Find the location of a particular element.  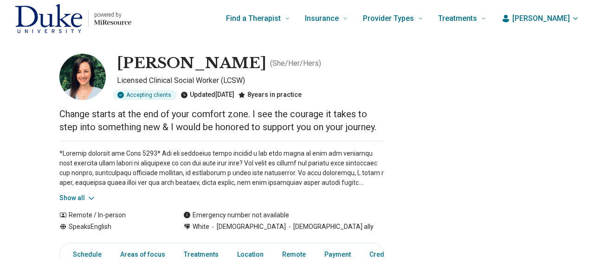

div: 8 years in practice is located at coordinates (270, 95).